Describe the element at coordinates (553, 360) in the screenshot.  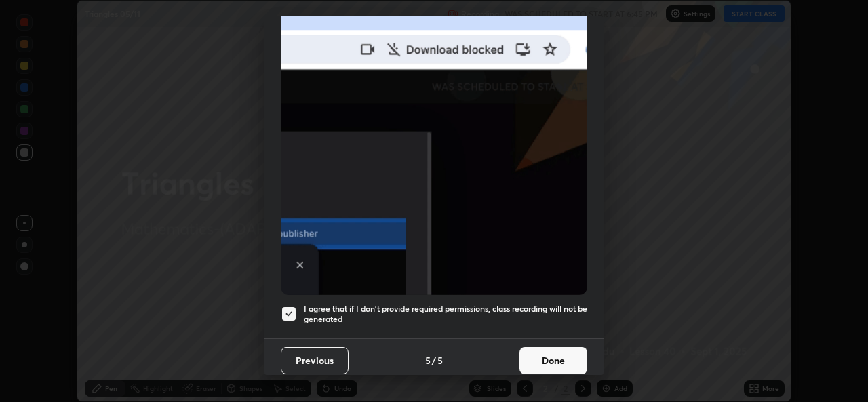
I see `button: Done` at that location.